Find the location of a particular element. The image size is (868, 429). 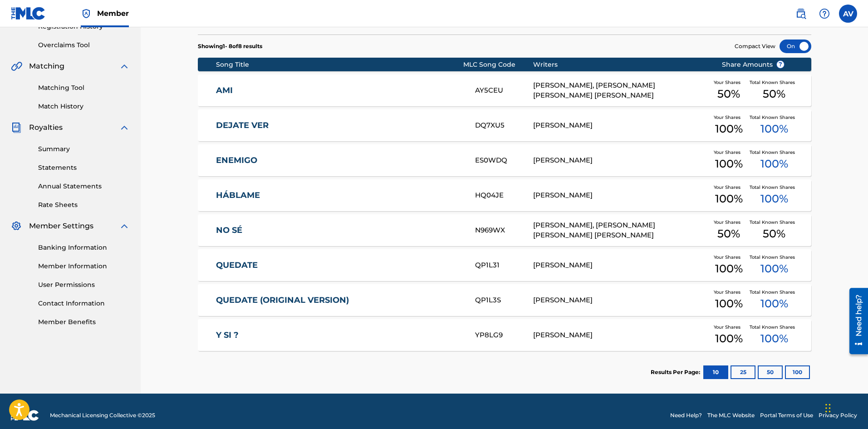

a: Annual Statements is located at coordinates (84, 186).